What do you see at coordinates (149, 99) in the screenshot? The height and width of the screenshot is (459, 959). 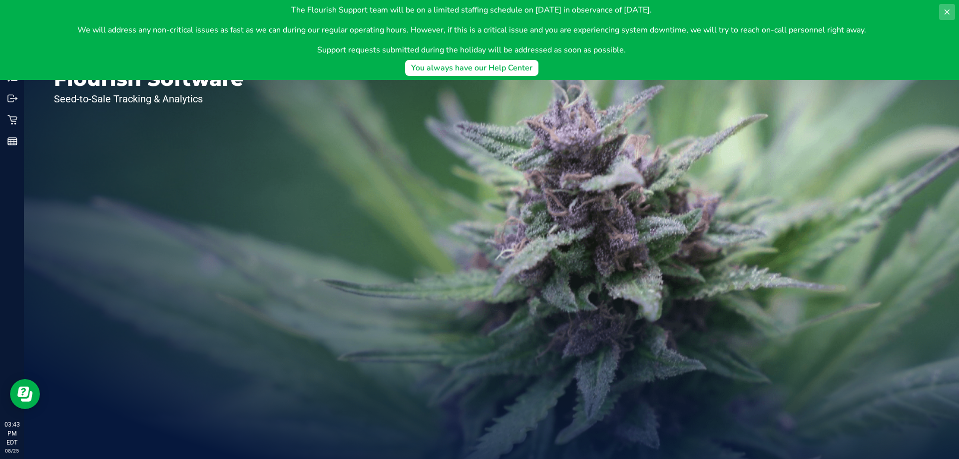 I see `p: Seed-to-Sale Tracking & Analytics` at bounding box center [149, 99].